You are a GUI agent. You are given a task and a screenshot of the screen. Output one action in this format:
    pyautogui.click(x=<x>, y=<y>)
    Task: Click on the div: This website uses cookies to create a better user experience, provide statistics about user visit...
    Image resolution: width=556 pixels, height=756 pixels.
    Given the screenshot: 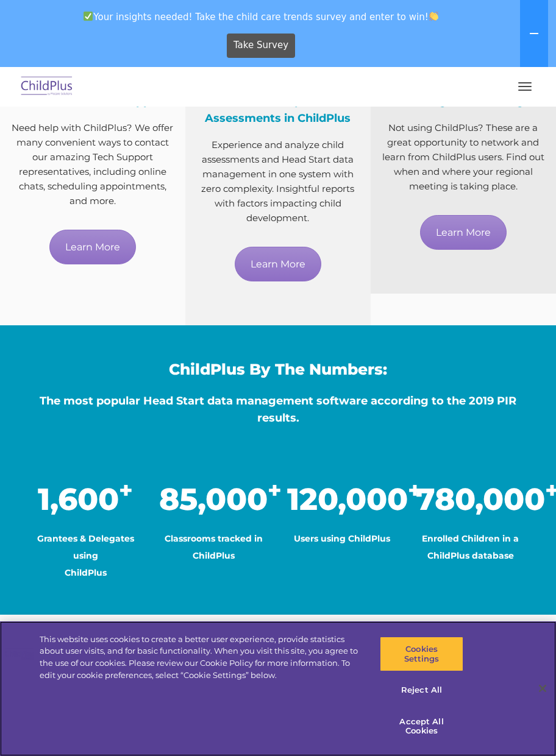 What is the action you would take?
    pyautogui.click(x=201, y=658)
    